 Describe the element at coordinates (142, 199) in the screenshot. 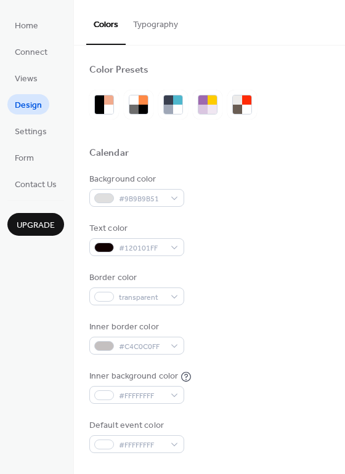

I see `span: #9B9B9B51` at that location.